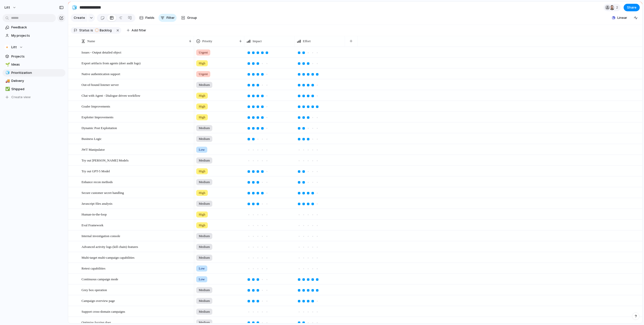 This screenshot has width=644, height=325. What do you see at coordinates (97, 203) in the screenshot?
I see `span: Javascript files analysis` at bounding box center [97, 203].